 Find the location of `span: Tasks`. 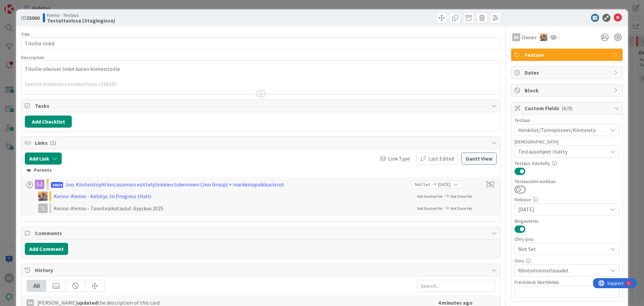

span: Tasks is located at coordinates (261, 105).